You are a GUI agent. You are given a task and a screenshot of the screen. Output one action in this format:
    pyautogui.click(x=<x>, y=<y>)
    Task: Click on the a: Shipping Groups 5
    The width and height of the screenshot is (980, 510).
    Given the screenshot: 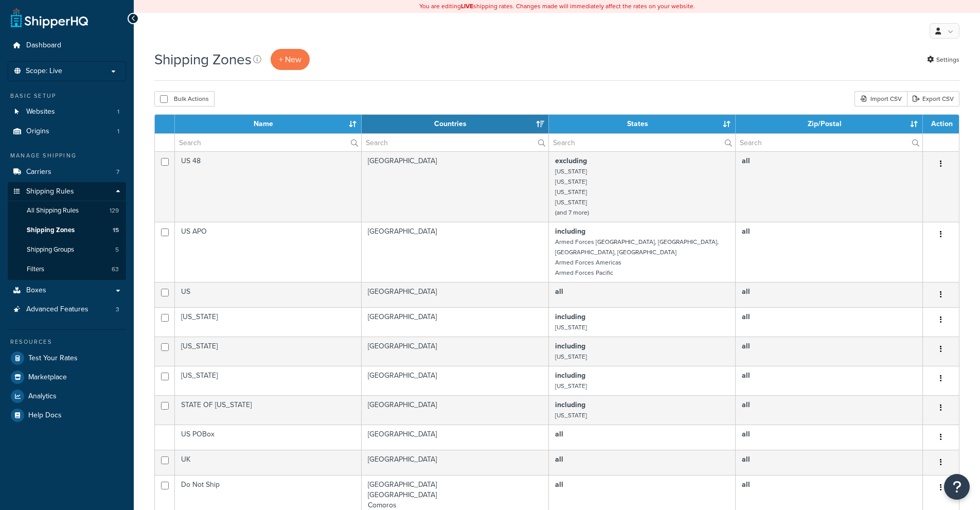 What is the action you would take?
    pyautogui.click(x=67, y=249)
    